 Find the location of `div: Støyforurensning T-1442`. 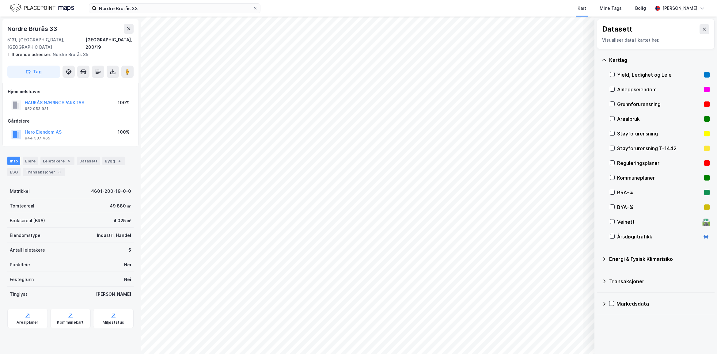

div: Støyforurensning T-1442 is located at coordinates (660, 148).